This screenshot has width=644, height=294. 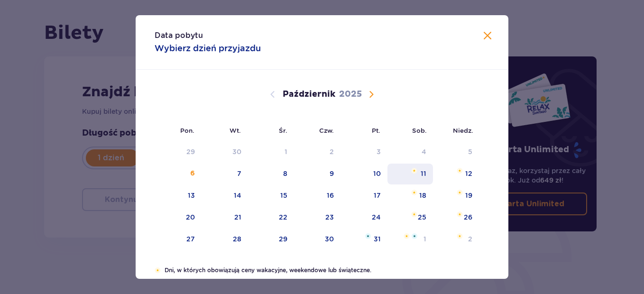 I want to click on td: poniedziałek, 20 października 2025, so click(x=177, y=218).